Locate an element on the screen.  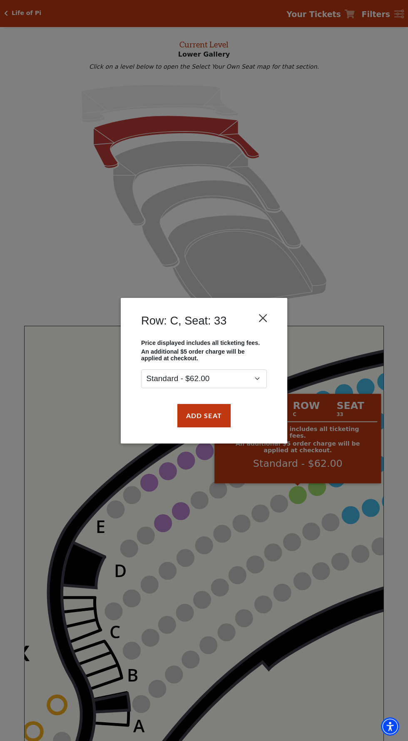
p: An additional $5 order charge will be applied at checkout. is located at coordinates (204, 354).